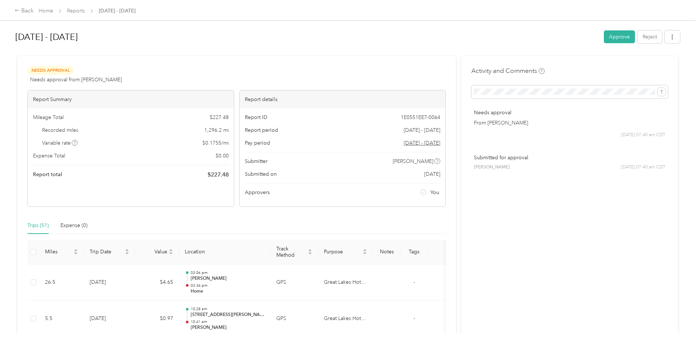 The image size is (699, 346). Describe the element at coordinates (261, 130) in the screenshot. I see `span: Report period` at that location.